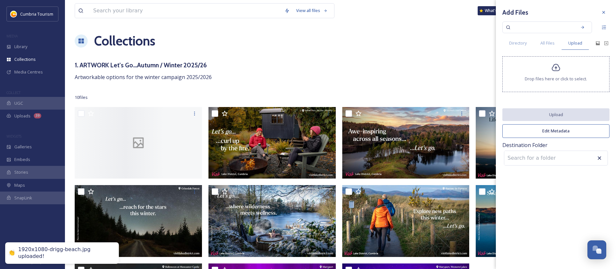  Describe the element at coordinates (556, 131) in the screenshot. I see `button: Edit Metadata` at that location.